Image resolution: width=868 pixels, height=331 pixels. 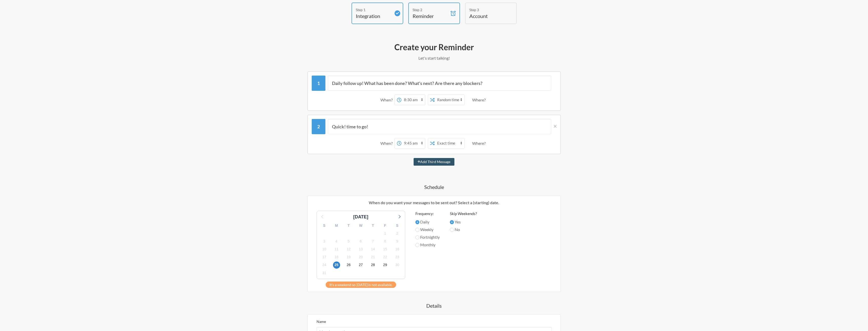 What do you see at coordinates (374, 16) in the screenshot?
I see `h4: Integration` at bounding box center [374, 16].